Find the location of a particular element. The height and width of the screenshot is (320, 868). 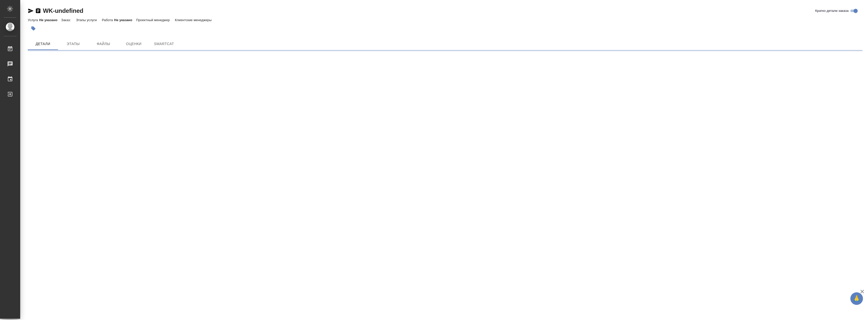

span: Детали is located at coordinates (43, 44).